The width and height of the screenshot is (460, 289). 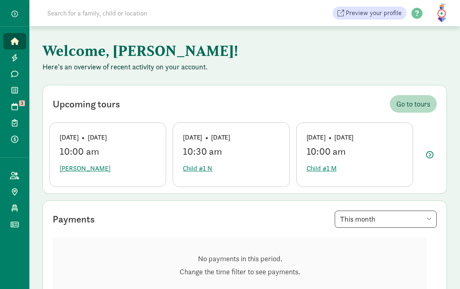 I want to click on div: Payments, so click(x=73, y=219).